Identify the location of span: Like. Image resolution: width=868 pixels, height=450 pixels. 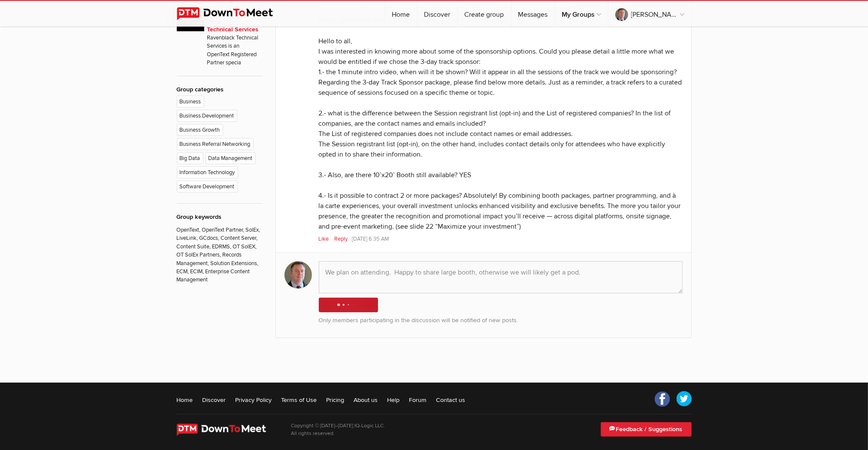
(324, 239).